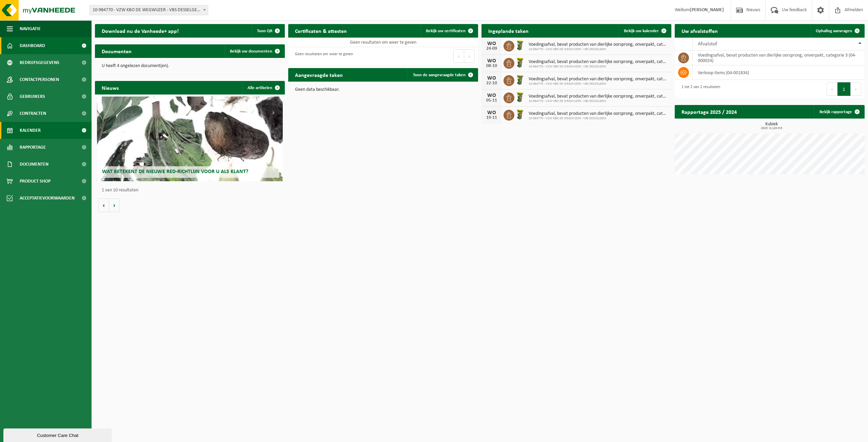 Image resolution: width=868 pixels, height=442 pixels. Describe the element at coordinates (492, 83) in the screenshot. I see `div: 22-10` at that location.